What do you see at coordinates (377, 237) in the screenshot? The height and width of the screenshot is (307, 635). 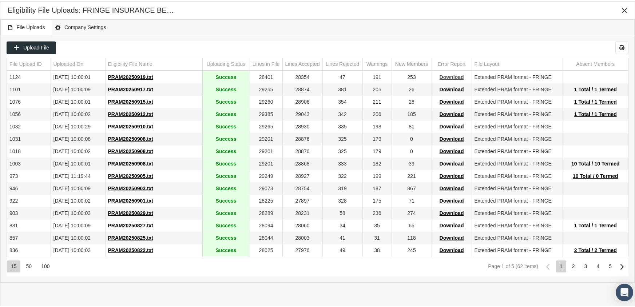 I see `td: 31` at bounding box center [377, 237].